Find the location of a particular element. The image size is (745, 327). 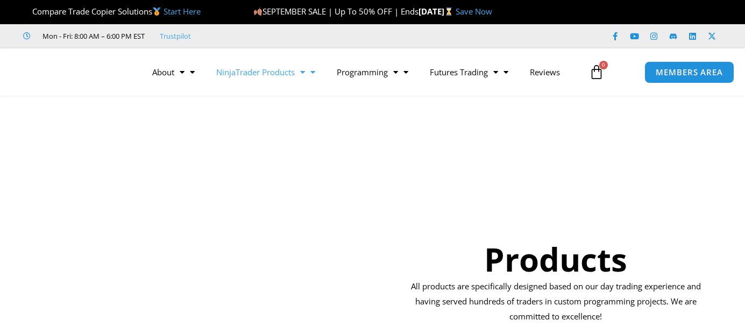

span: Compare Trade Copier Solutions is located at coordinates (112, 11).